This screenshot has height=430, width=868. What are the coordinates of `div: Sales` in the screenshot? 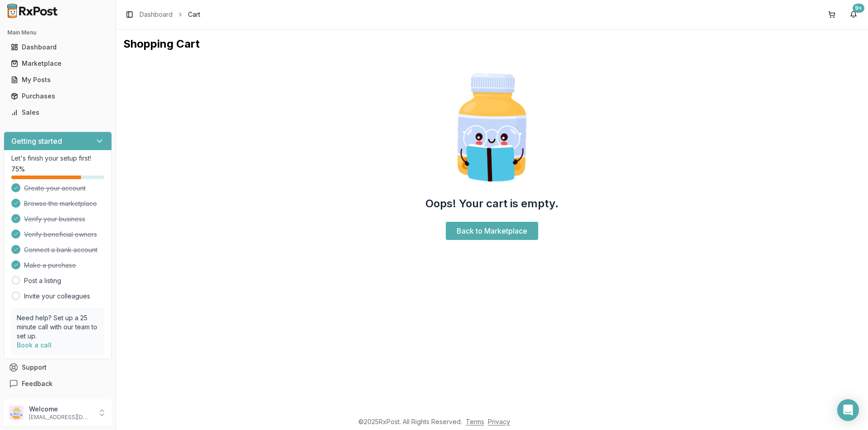 It's located at (58, 112).